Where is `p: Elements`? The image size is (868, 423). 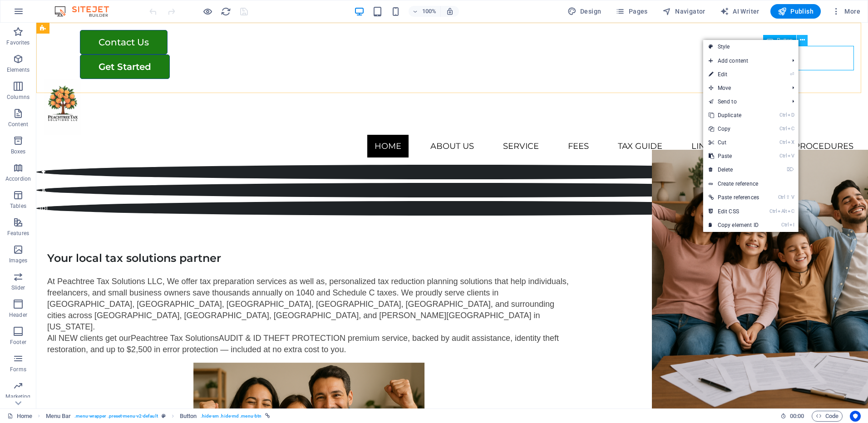
p: Elements is located at coordinates (18, 70).